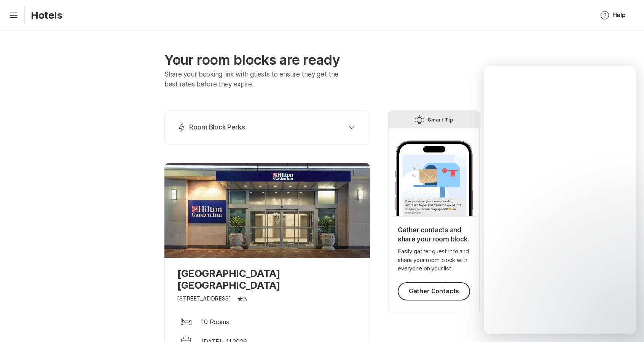  I want to click on button: Gather Contacts, so click(434, 292).